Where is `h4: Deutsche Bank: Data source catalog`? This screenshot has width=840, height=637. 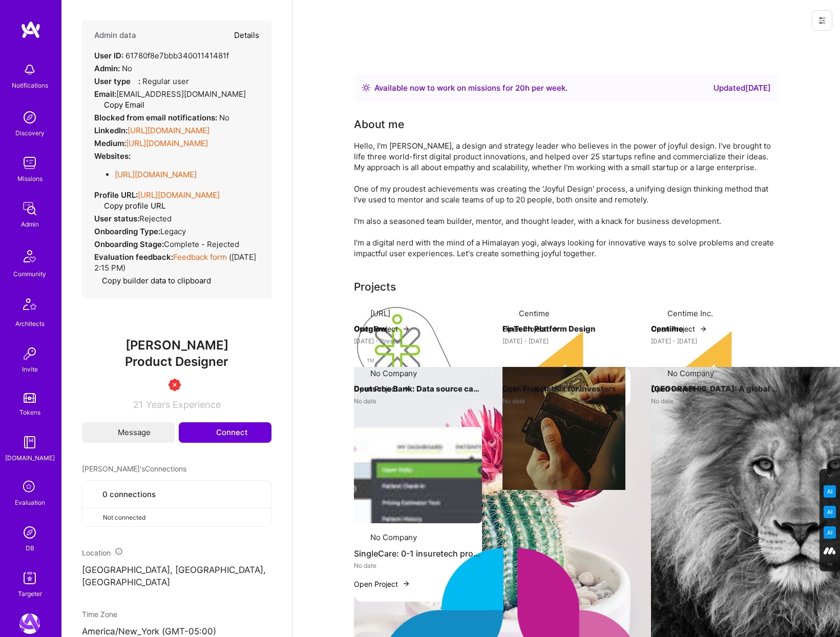
h4: Deutsche Bank: Data source catalog is located at coordinates (418, 389).